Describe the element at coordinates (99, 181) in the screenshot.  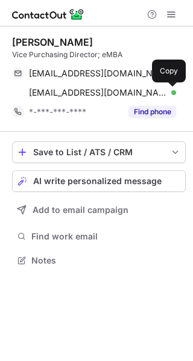
I see `button: AI write personalized message` at that location.